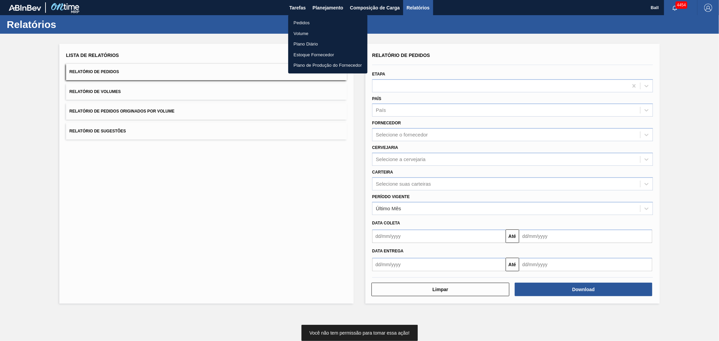 This screenshot has width=719, height=341. I want to click on a: Estoque Fornecedor, so click(328, 55).